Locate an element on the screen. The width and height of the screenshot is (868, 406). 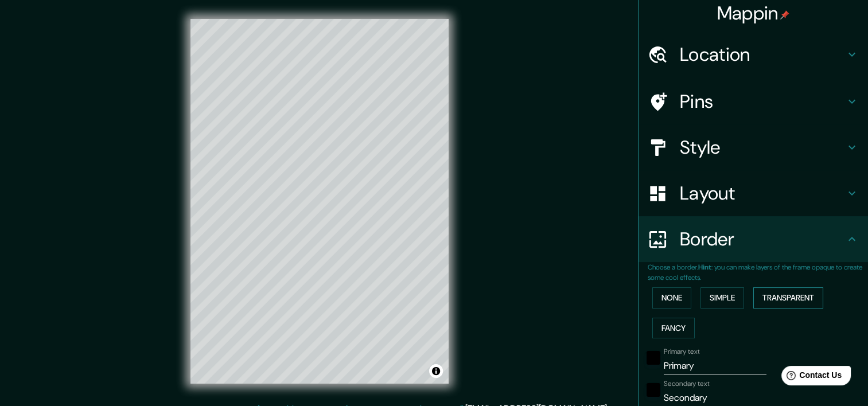
span: Contact Us is located at coordinates (54, 14).